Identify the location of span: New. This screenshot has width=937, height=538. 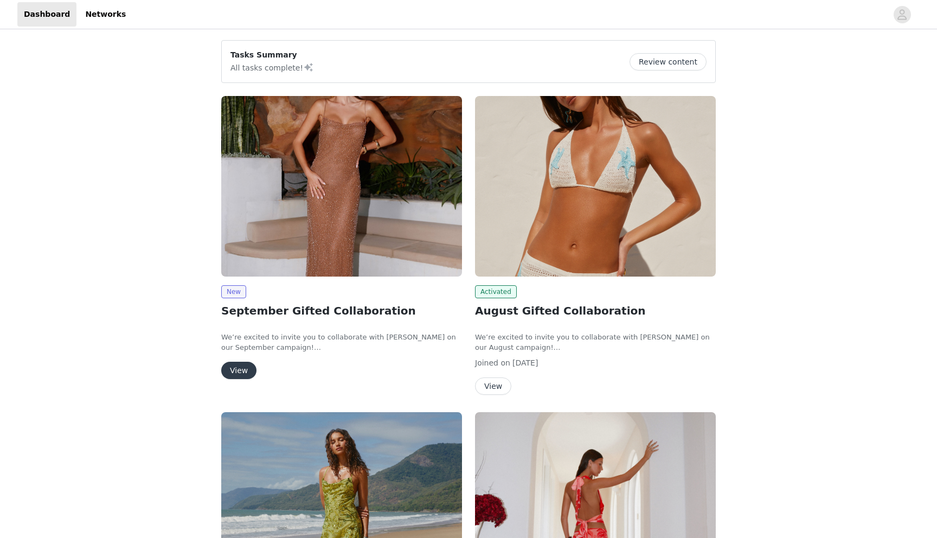
(234, 292).